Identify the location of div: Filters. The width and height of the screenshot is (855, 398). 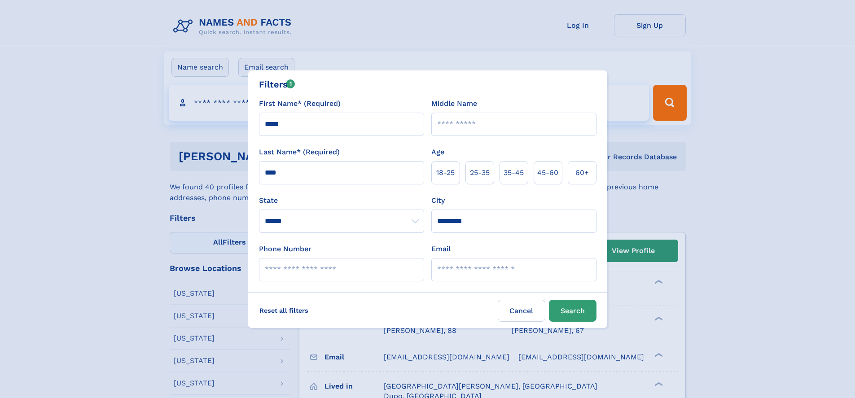
(277, 84).